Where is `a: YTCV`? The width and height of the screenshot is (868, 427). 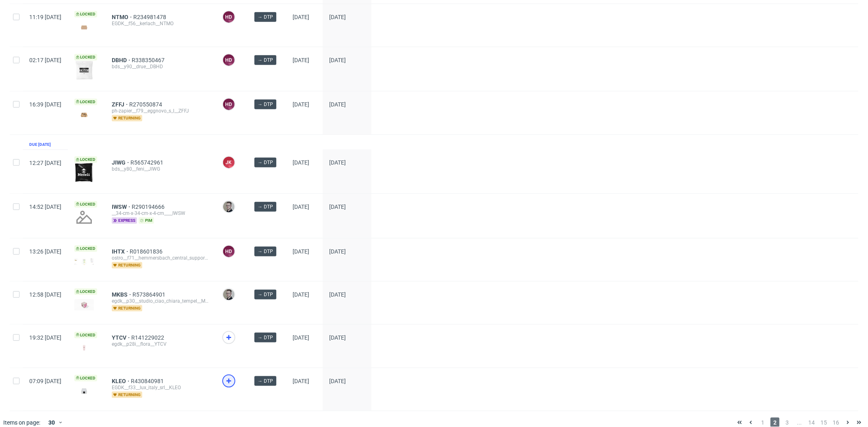 a: YTCV is located at coordinates (121, 338).